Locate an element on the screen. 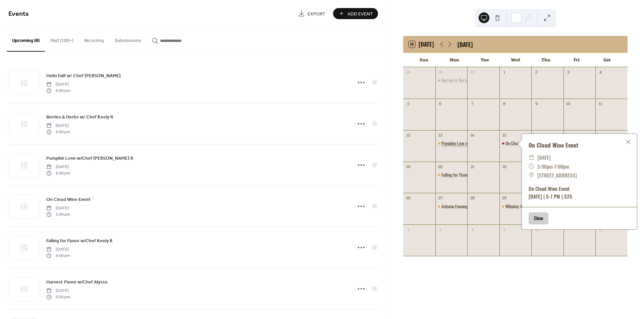 The image size is (644, 319). div: 19 is located at coordinates (409, 166).